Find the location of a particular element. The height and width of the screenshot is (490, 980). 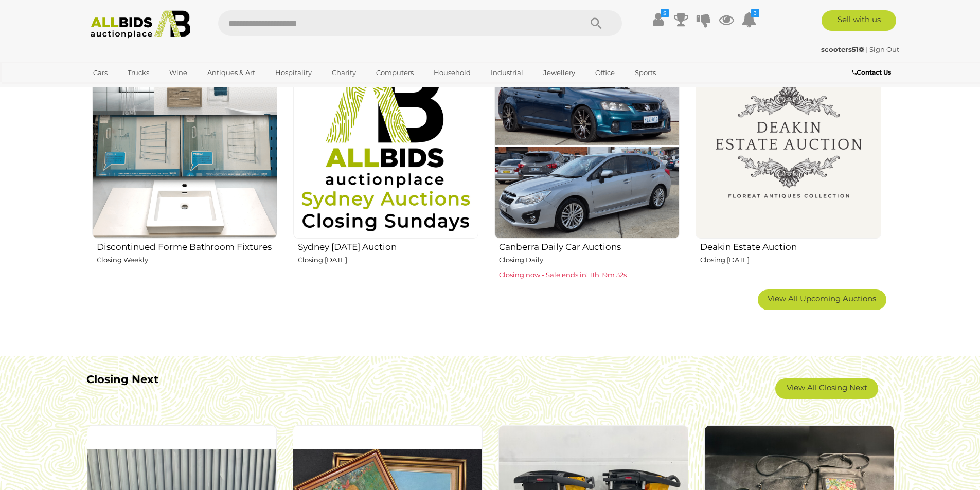

a: Hospitality is located at coordinates (294, 73).